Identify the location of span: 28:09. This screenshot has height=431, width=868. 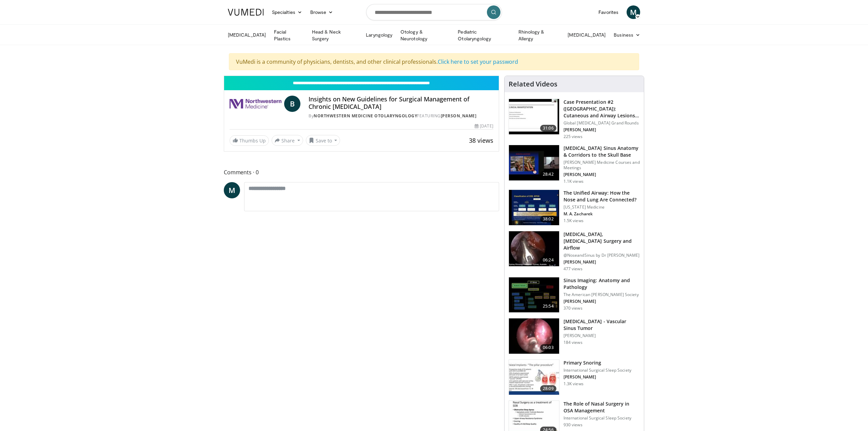
(548, 388).